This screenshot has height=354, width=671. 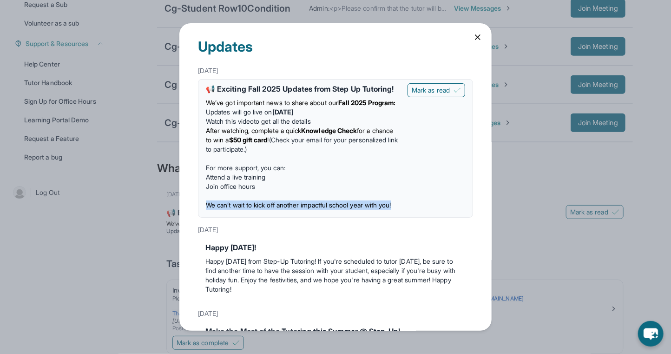 I want to click on strong: Knowledge Check, so click(x=329, y=130).